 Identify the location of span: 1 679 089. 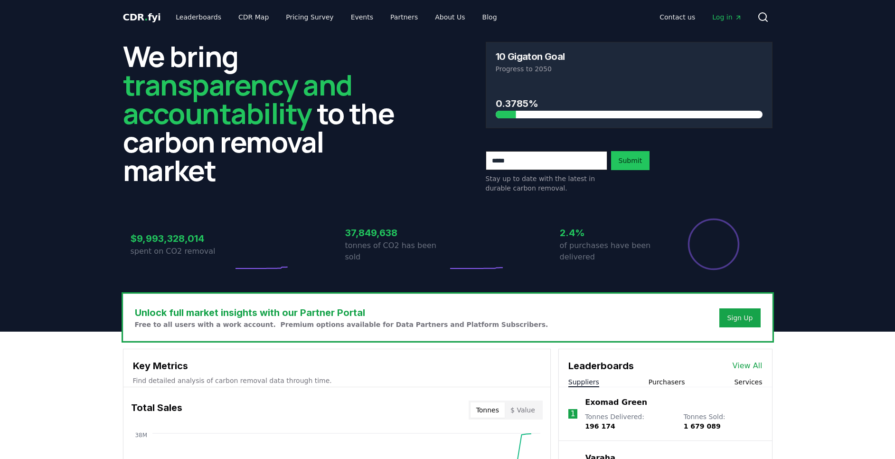
(703, 426).